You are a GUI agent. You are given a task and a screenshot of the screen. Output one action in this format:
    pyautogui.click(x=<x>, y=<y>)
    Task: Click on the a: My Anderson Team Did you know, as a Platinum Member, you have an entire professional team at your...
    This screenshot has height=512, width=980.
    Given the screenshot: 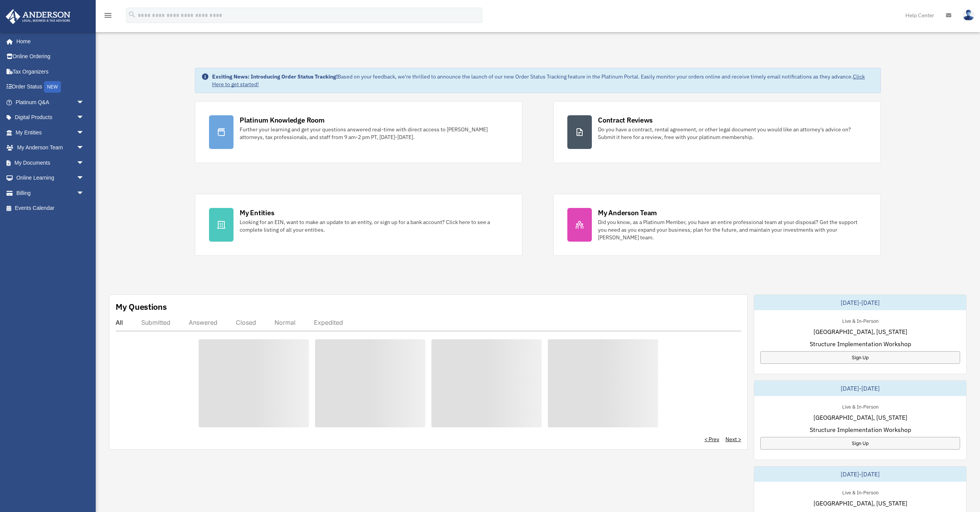 What is the action you would take?
    pyautogui.click(x=717, y=225)
    